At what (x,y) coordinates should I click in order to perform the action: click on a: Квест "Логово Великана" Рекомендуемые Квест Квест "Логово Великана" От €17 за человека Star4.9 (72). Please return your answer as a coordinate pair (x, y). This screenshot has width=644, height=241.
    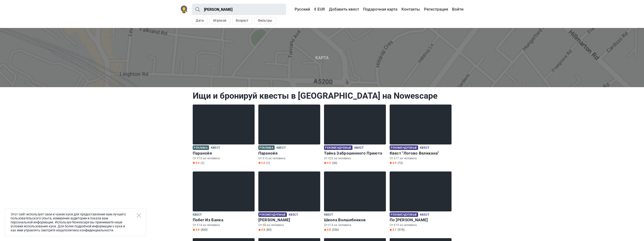
    Looking at the image, I should click on (420, 135).